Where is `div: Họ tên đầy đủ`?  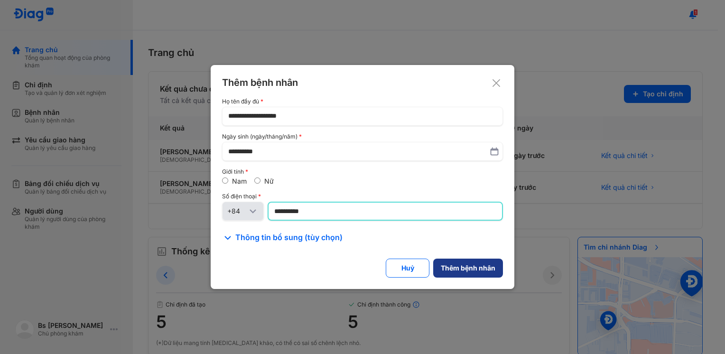 div: Họ tên đầy đủ is located at coordinates (362, 101).